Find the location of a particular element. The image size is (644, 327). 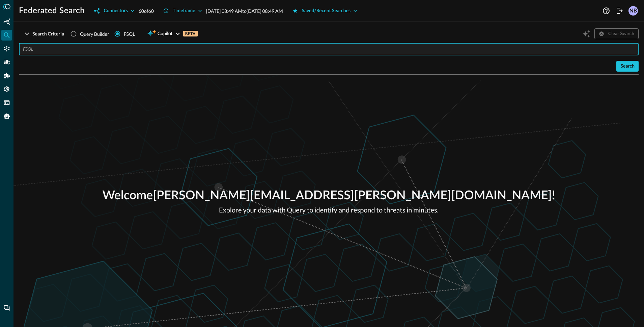

h1: Federated Search is located at coordinates (52, 11).